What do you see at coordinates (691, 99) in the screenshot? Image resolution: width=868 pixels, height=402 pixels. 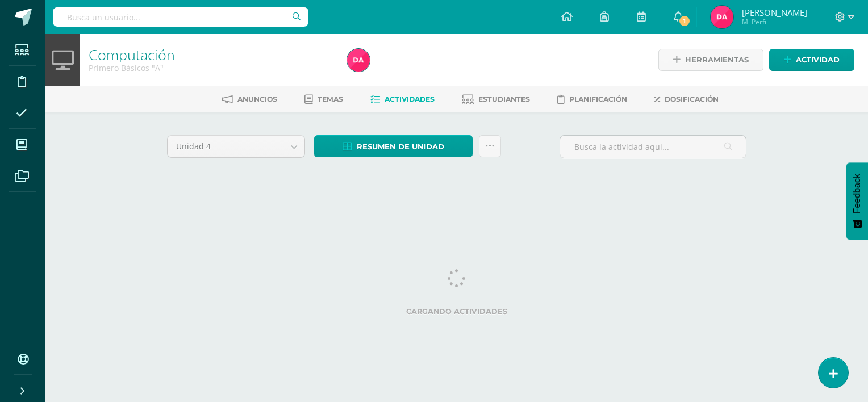 I see `span: Dosificación` at bounding box center [691, 99].